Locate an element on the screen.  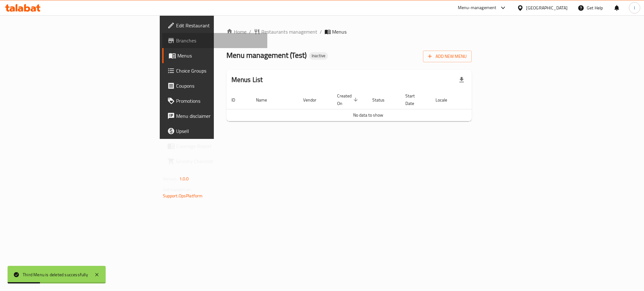
span: Status is located at coordinates (383, 100).